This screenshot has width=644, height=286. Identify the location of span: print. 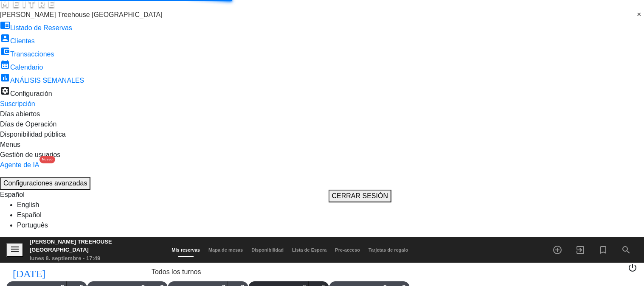
(619, 271).